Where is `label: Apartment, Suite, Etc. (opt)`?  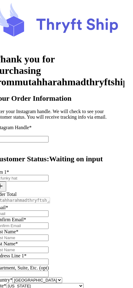
label: Apartment, Suite, Etc. (opt) is located at coordinates (30, 267).